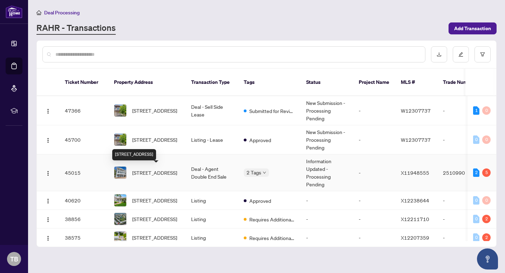  Describe the element at coordinates (486, 173) in the screenshot. I see `div: 5` at that location.